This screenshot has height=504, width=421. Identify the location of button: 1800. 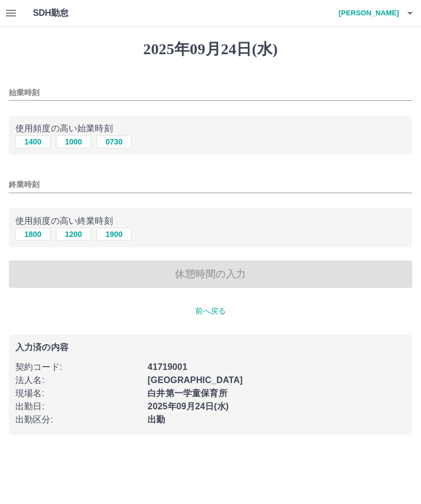
(33, 234).